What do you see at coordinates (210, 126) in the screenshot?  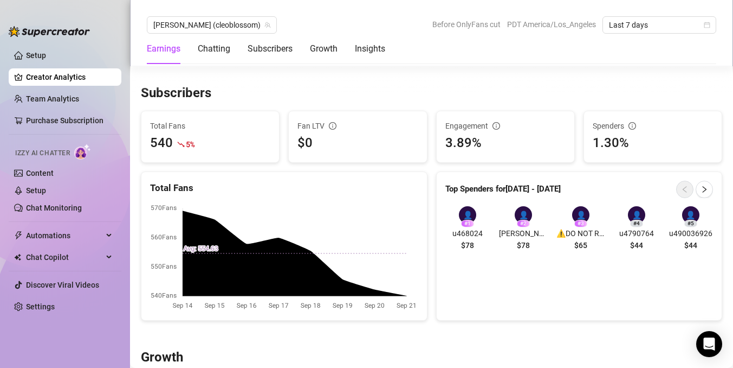 I see `span: Total Fans` at bounding box center [210, 126].